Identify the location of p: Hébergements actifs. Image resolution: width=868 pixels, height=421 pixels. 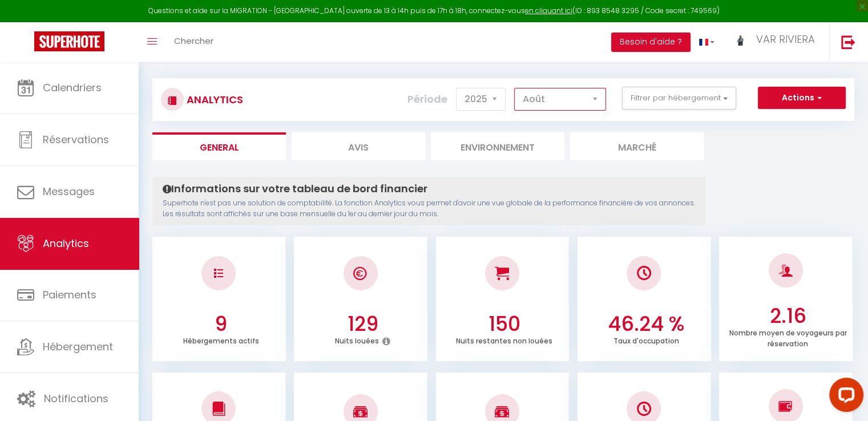
(221, 339).